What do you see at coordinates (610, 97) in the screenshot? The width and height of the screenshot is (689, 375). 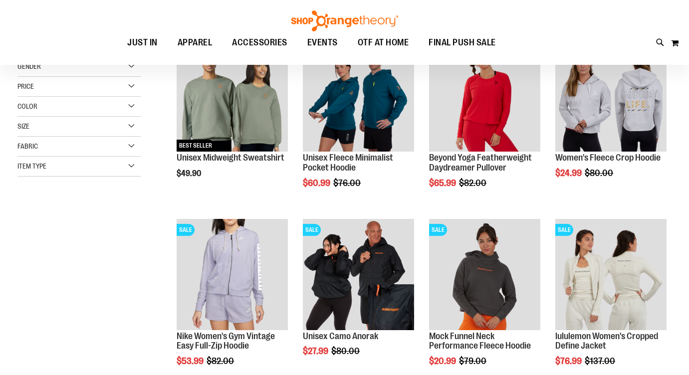 I see `a: Product image for Womens Fleece Crop HoodieSALE` at bounding box center [610, 97].